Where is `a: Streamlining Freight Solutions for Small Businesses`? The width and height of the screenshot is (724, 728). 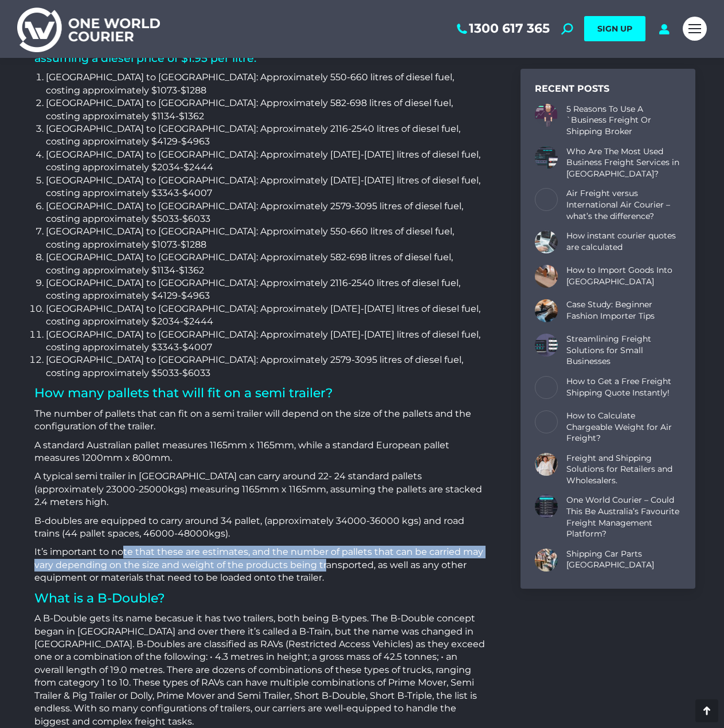 a: Streamlining Freight Solutions for Small Businesses is located at coordinates (623, 350).